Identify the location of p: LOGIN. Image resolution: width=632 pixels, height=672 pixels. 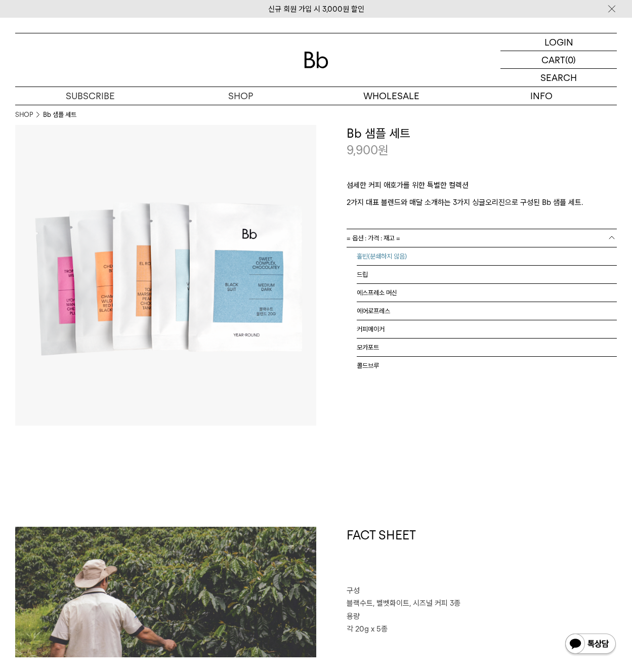
(558, 42).